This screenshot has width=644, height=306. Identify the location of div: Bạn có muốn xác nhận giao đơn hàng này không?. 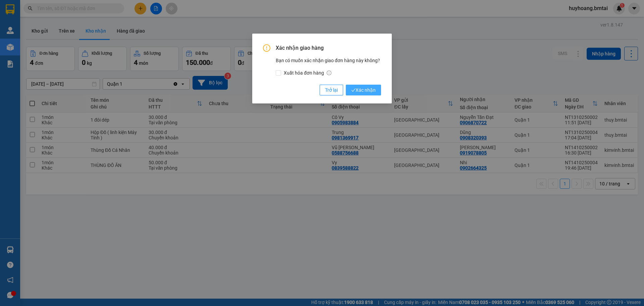
(328, 67).